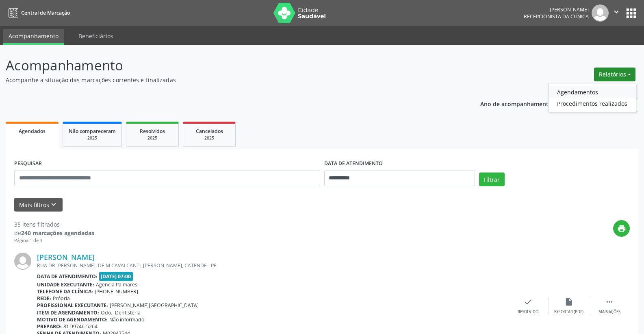 The image size is (644, 334). Describe the element at coordinates (54, 233) in the screenshot. I see `div: de` at that location.